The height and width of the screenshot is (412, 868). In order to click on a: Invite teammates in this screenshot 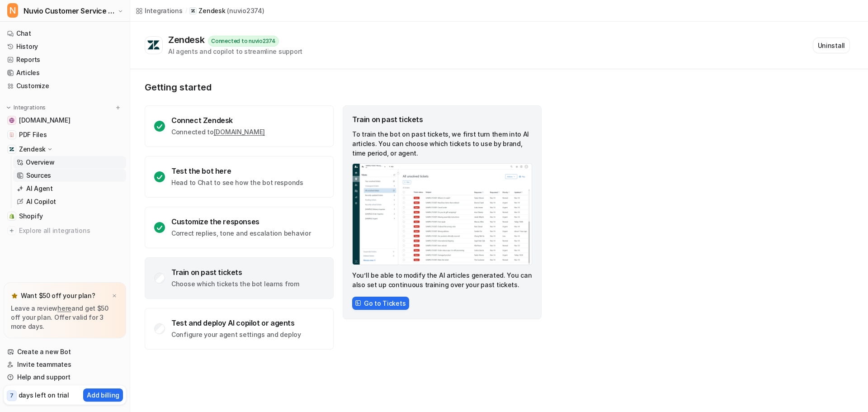, I will do `click(65, 364)`.